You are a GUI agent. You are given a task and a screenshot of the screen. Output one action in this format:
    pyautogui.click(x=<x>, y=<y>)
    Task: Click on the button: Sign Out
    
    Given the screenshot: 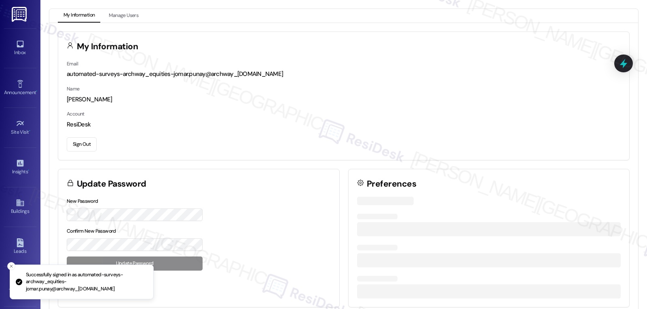 What is the action you would take?
    pyautogui.click(x=82, y=144)
    